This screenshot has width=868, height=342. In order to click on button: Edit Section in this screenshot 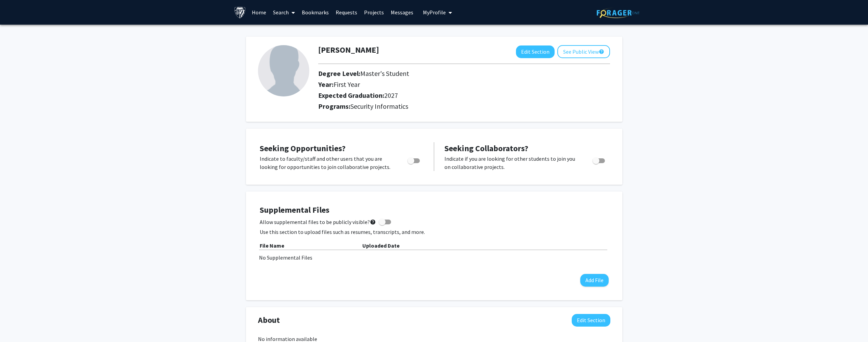, I will do `click(535, 52)`.